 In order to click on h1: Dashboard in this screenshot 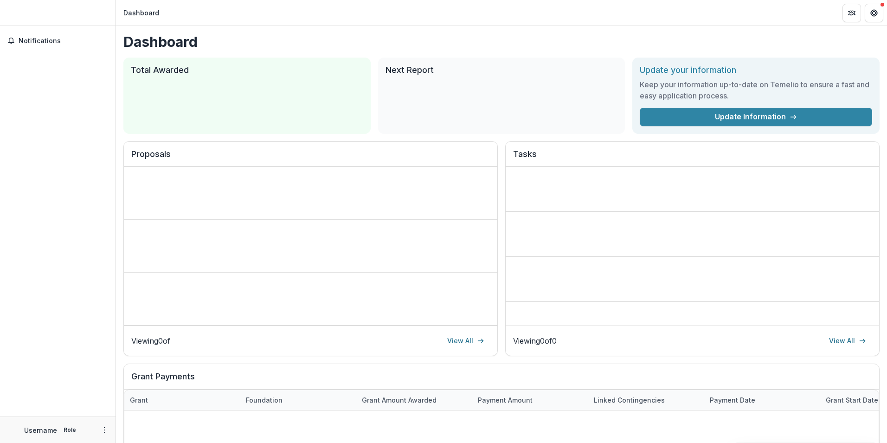, I will do `click(502, 42)`.